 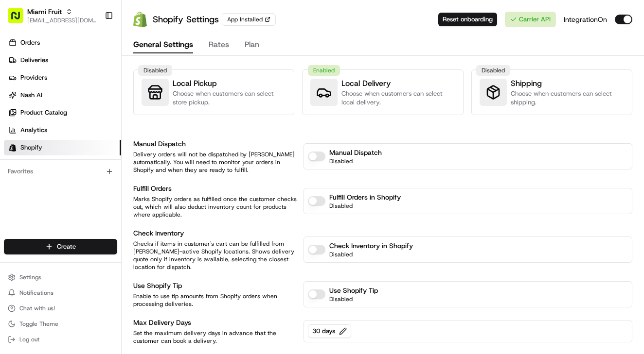 What do you see at coordinates (371, 245) in the screenshot?
I see `p: Check Inventory in Shopify` at bounding box center [371, 245].